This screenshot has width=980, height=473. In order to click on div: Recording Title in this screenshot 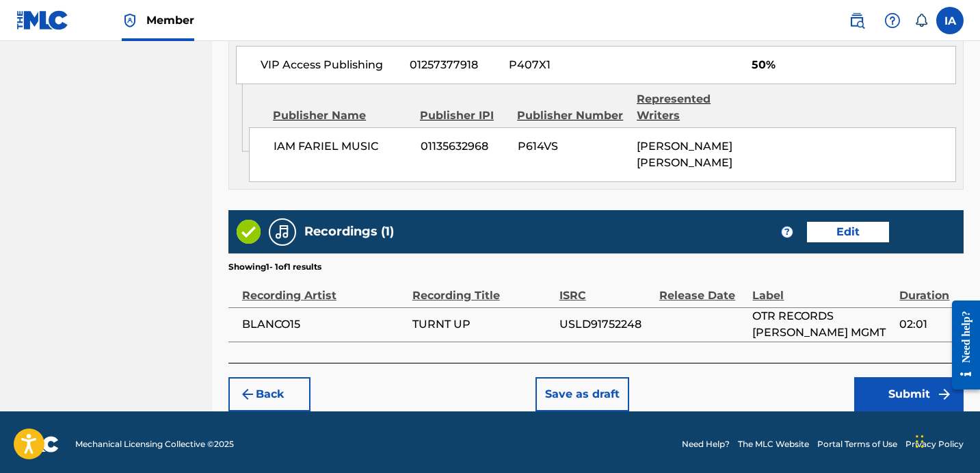, I will do `click(482, 288)`.